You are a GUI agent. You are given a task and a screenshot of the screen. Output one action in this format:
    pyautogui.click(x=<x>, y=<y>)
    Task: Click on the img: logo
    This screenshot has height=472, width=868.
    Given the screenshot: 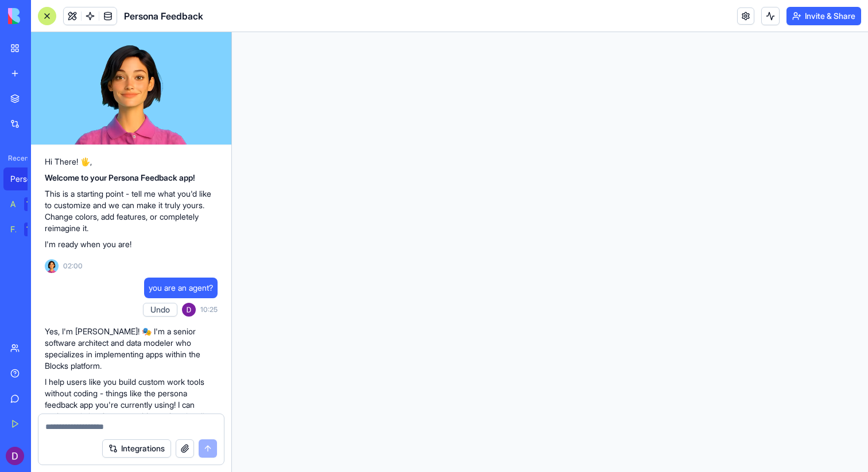 What is the action you would take?
    pyautogui.click(x=43, y=16)
    